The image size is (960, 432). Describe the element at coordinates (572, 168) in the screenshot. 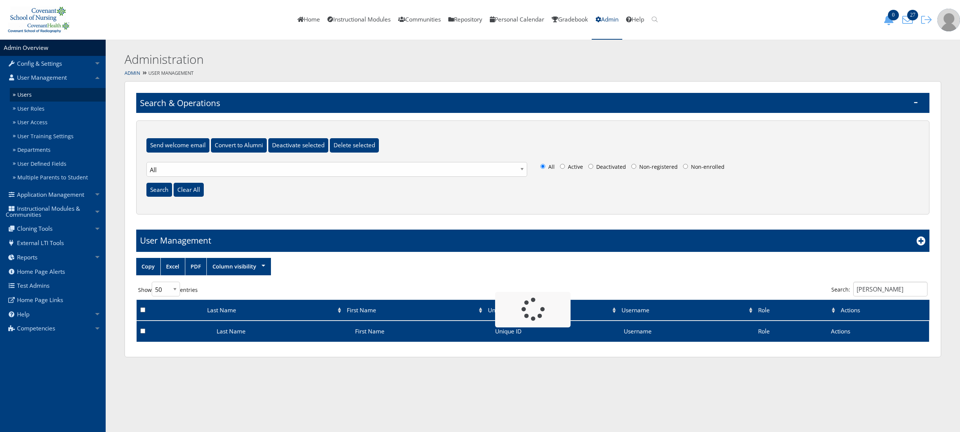

I see `label: Active` at that location.